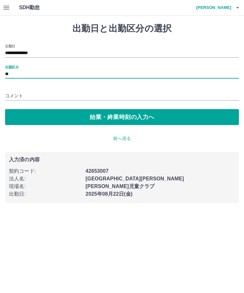  I want to click on button: 始業・終業時刻の入力へ, so click(122, 117).